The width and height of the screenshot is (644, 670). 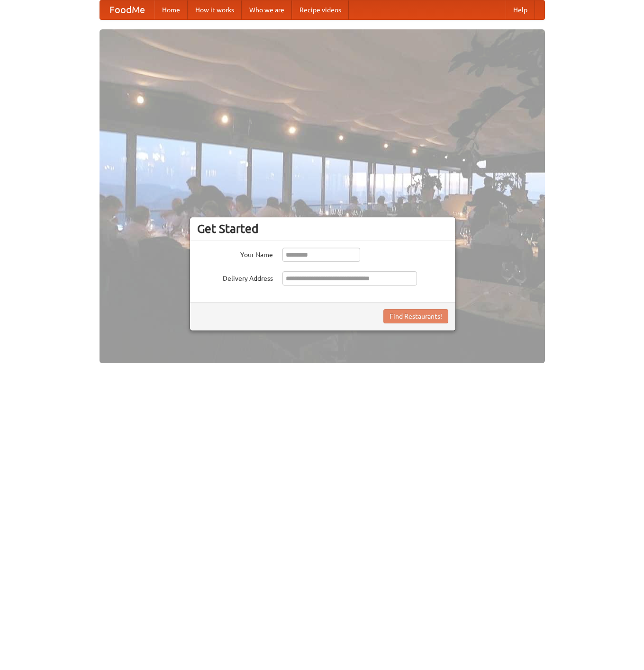 What do you see at coordinates (320, 10) in the screenshot?
I see `a: Recipe videos` at bounding box center [320, 10].